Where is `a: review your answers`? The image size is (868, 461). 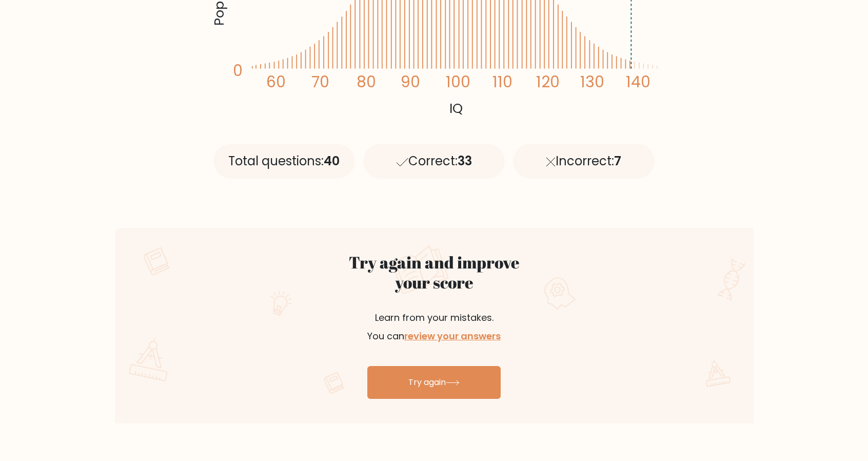 a: review your answers is located at coordinates (453, 336).